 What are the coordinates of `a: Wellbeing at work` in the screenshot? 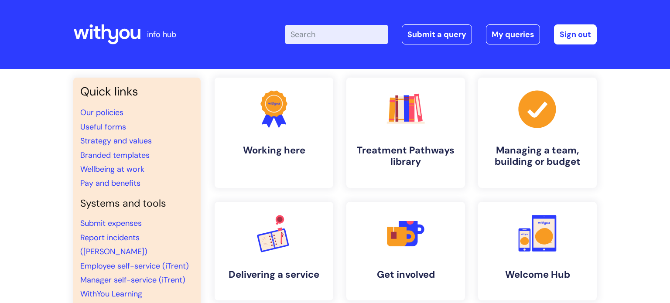 It's located at (112, 169).